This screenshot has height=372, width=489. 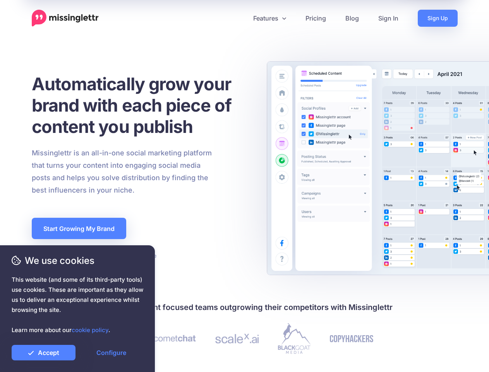 I want to click on a: Start Growing My Brand, so click(x=79, y=228).